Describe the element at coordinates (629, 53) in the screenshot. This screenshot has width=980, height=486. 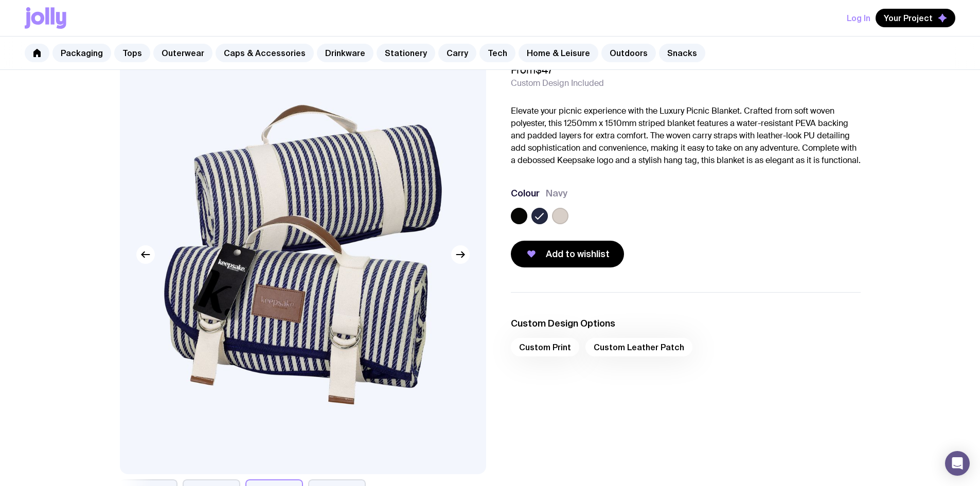
I see `a: Outdoors` at that location.